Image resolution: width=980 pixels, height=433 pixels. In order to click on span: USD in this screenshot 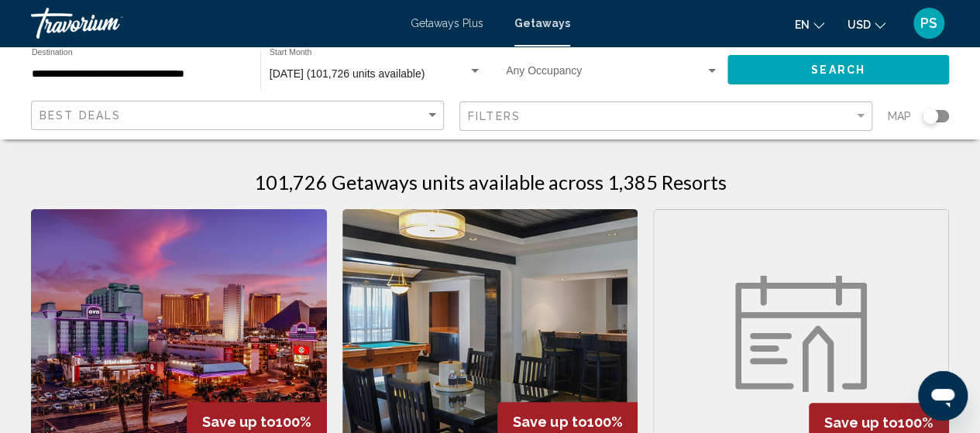, I will do `click(859, 25)`.